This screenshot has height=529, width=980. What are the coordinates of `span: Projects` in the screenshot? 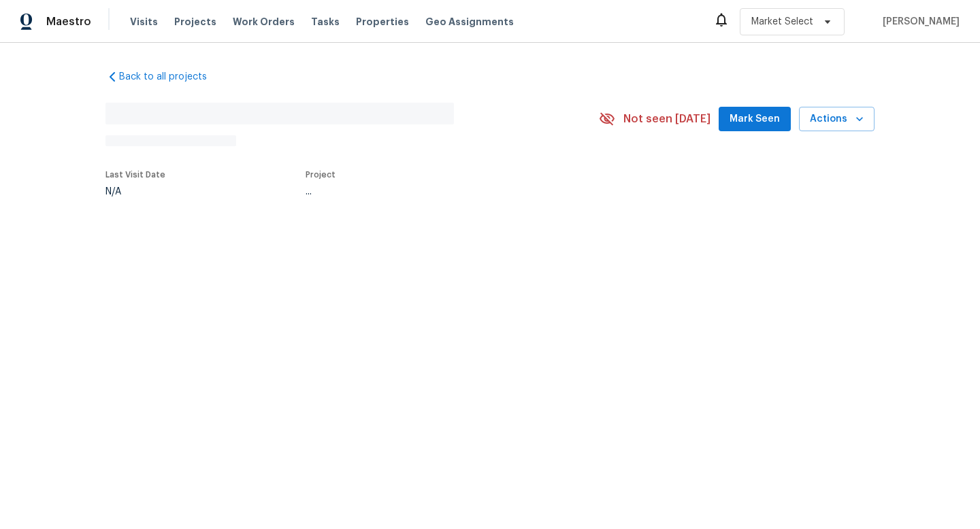 It's located at (195, 21).